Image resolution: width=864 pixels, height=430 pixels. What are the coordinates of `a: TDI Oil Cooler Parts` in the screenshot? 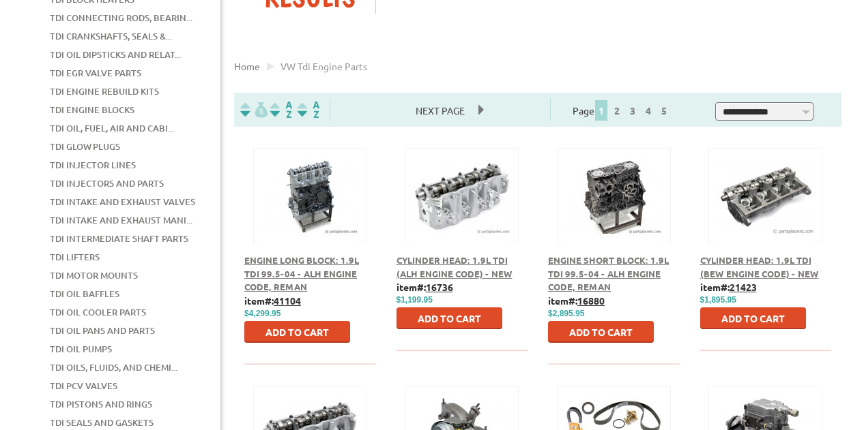 It's located at (98, 312).